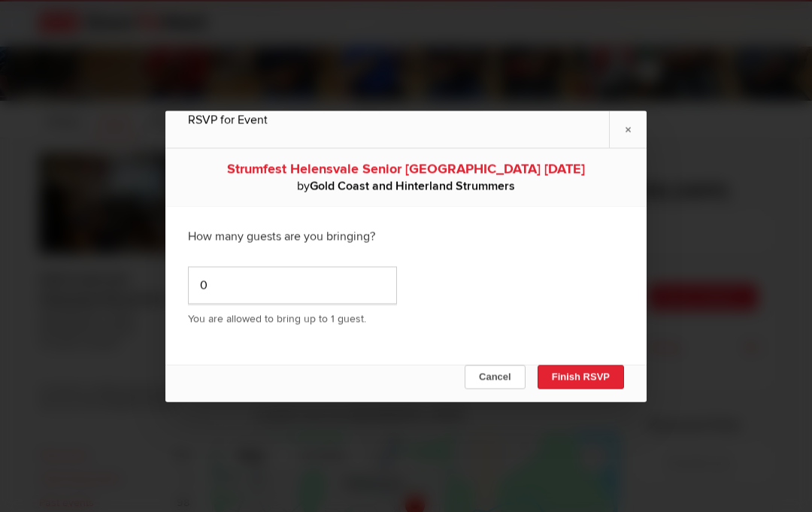  Describe the element at coordinates (581, 377) in the screenshot. I see `button: Finish RSVP` at that location.